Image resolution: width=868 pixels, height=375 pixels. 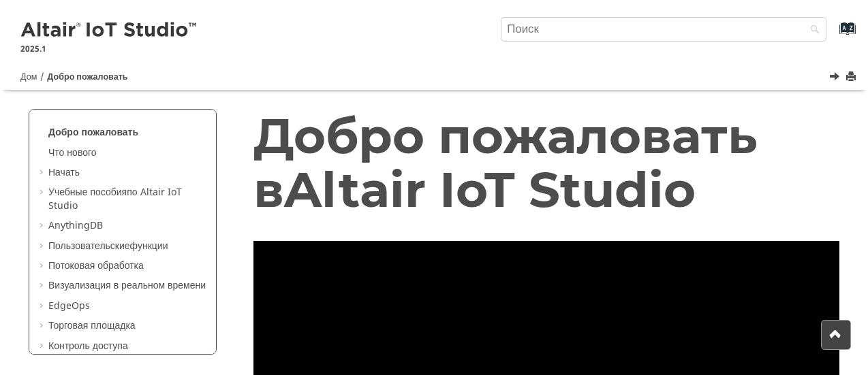 I want to click on a: Перейти на страницу индексных терминов, so click(x=832, y=35).